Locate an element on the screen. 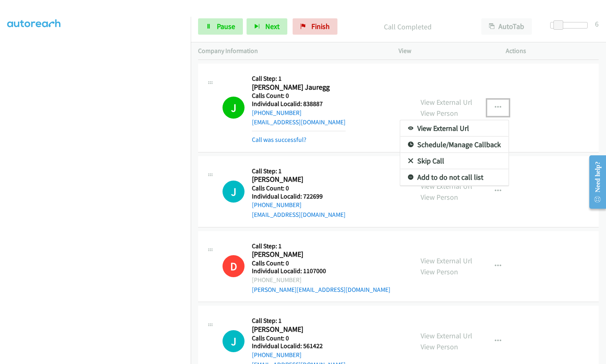 This screenshot has height=364, width=606. a: Schedule/Manage Callback is located at coordinates (454, 144).